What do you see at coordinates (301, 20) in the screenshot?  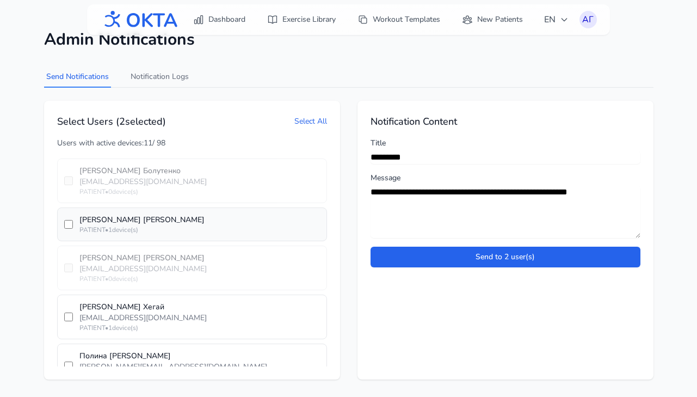 I see `a: Exercise Library` at bounding box center [301, 20].